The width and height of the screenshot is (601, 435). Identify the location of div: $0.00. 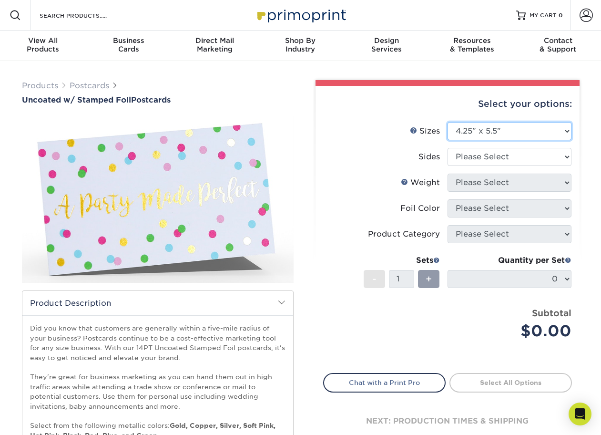
(513, 331).